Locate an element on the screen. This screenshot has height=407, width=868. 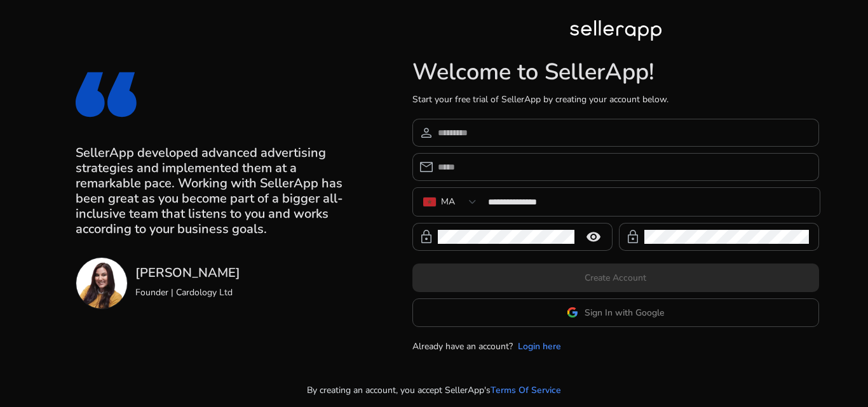
a: Terms Of Service is located at coordinates (525, 390).